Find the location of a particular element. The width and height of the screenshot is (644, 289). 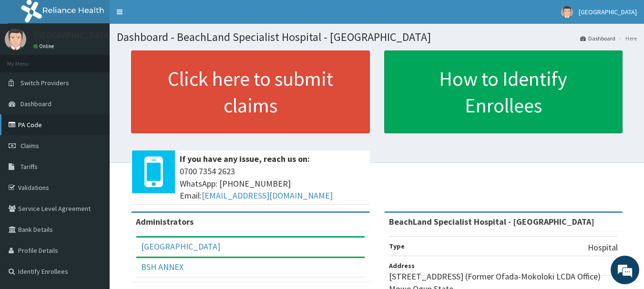

span: Dashboard is located at coordinates (36, 104).